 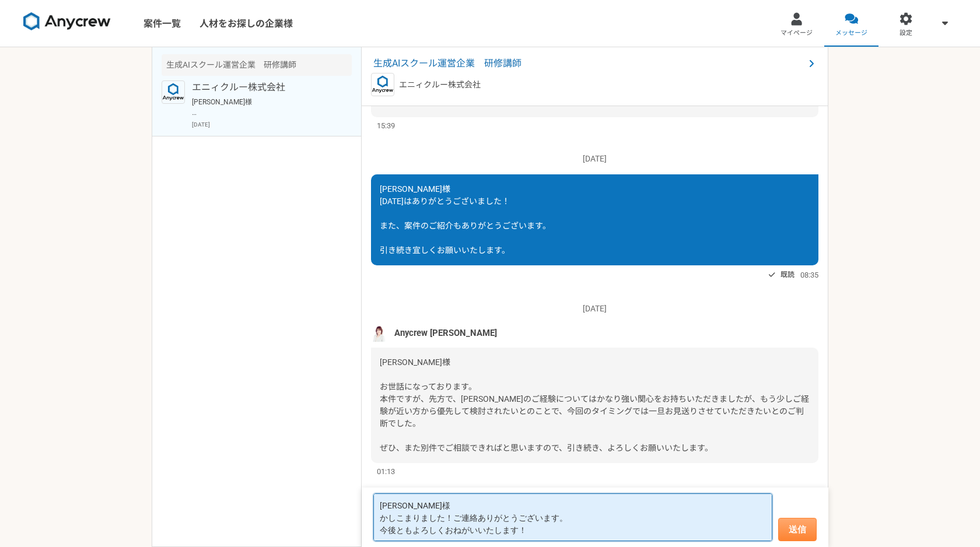 What do you see at coordinates (386, 125) in the screenshot?
I see `span: 15:39` at bounding box center [386, 125].